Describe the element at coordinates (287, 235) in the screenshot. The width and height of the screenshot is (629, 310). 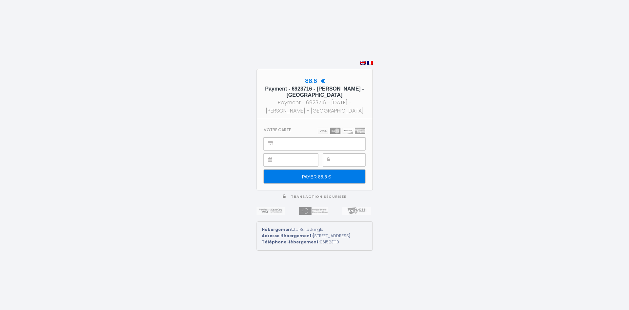
I see `strong: Adresse Hébergement:` at that location.